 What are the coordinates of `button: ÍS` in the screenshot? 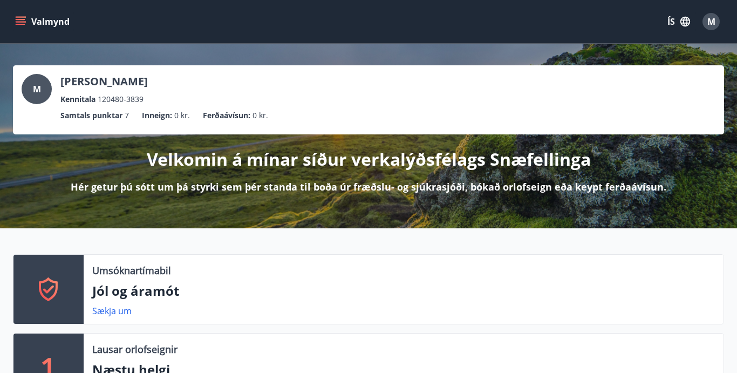 It's located at (679, 22).